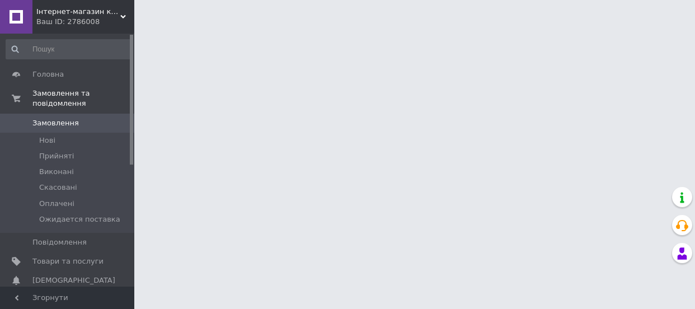 Image resolution: width=695 pixels, height=309 pixels. What do you see at coordinates (57, 172) in the screenshot?
I see `span: Виконані` at bounding box center [57, 172].